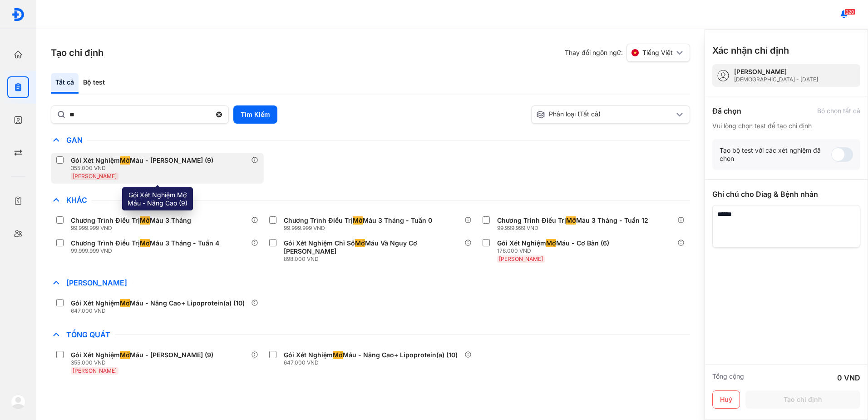 The height and width of the screenshot is (420, 868). What do you see at coordinates (77, 53) in the screenshot?
I see `h3: Tạo chỉ định` at bounding box center [77, 53].